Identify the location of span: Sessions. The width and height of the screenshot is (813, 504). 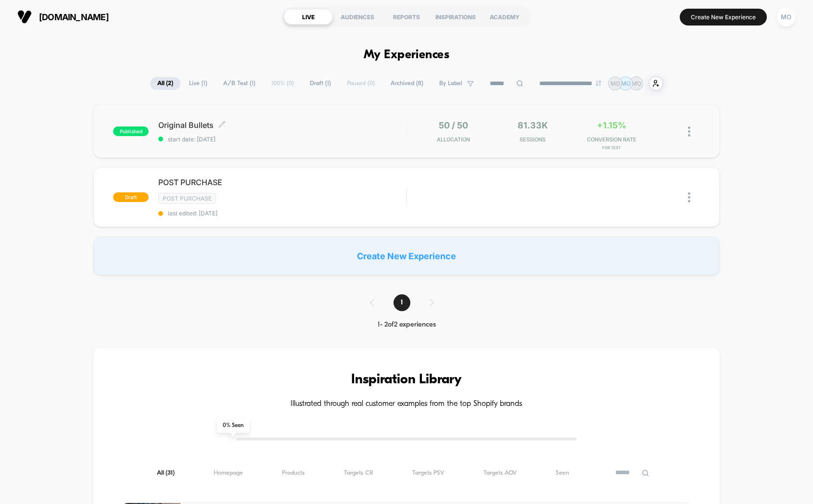
(532, 140).